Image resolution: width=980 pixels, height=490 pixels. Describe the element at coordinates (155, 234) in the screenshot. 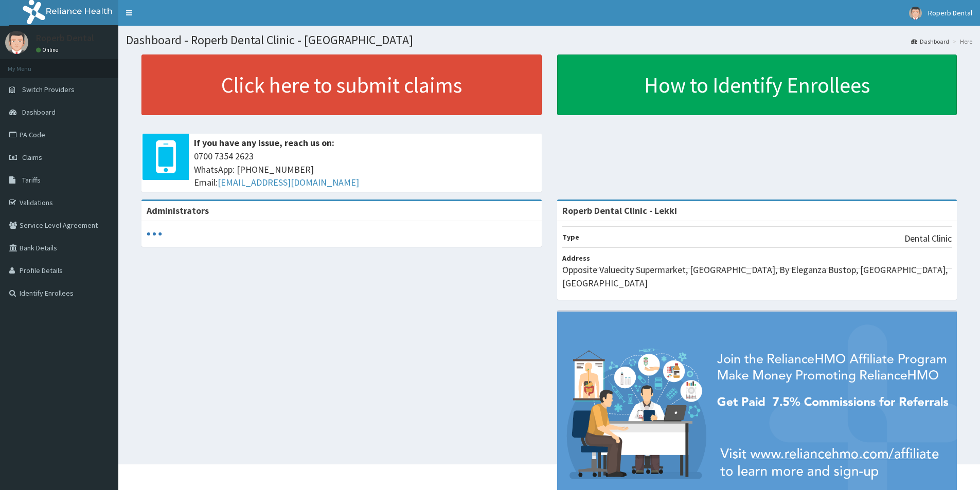

I see `svg: audio-loading` at that location.